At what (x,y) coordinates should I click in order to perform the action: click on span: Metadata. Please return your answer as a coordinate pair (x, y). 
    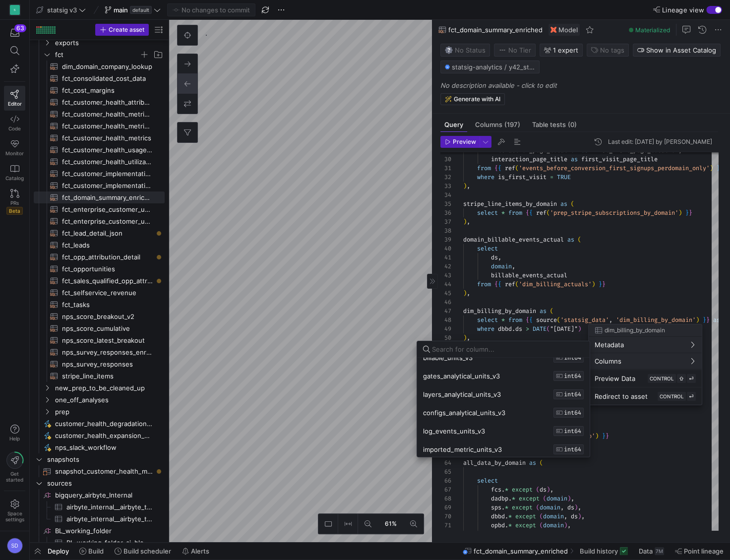
    Looking at the image, I should click on (609, 345).